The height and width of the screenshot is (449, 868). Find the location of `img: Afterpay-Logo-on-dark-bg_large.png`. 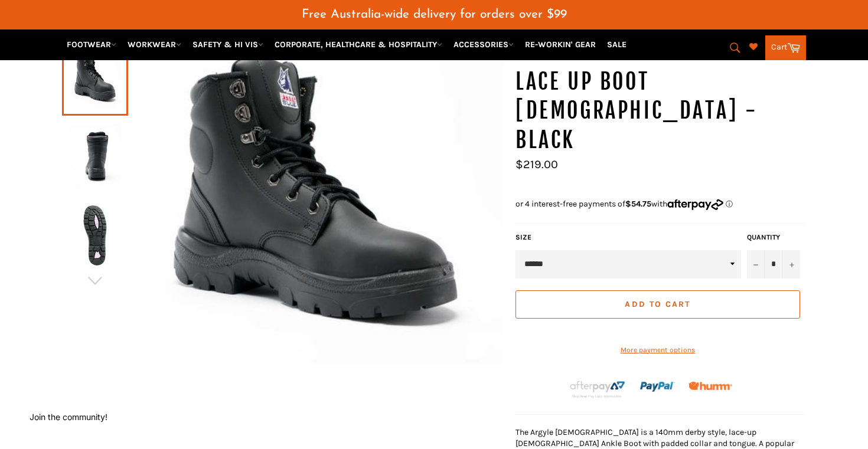

img: Afterpay-Logo-on-dark-bg_large.png is located at coordinates (597, 389).